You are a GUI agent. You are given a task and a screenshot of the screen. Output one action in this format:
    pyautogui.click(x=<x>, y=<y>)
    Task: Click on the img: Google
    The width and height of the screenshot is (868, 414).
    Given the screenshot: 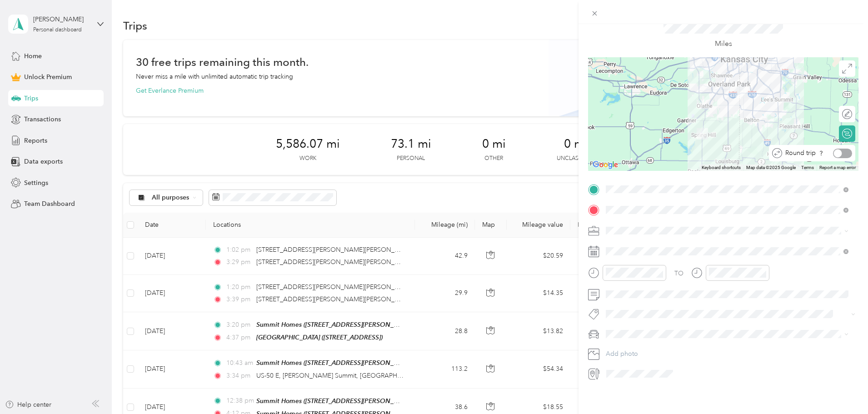 What is the action you would take?
    pyautogui.click(x=605, y=165)
    